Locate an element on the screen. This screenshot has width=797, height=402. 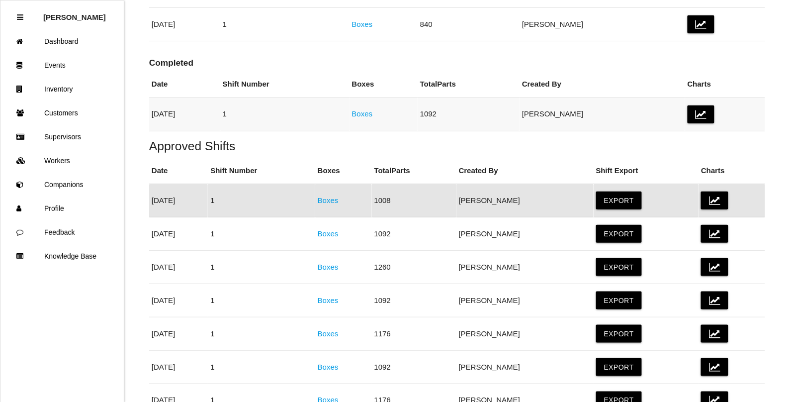
h5: Approved Shifts is located at coordinates (457, 146).